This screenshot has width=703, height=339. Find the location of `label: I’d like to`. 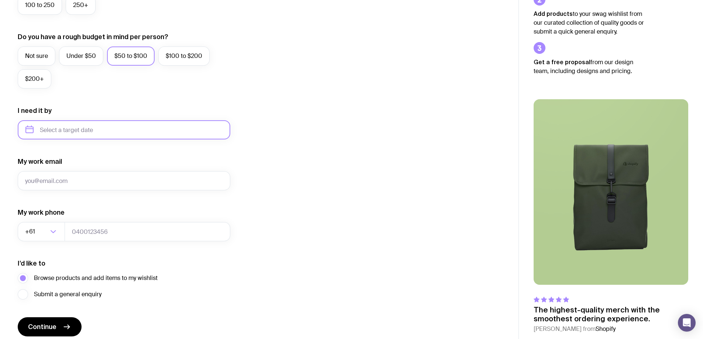

label: I’d like to is located at coordinates (31, 263).